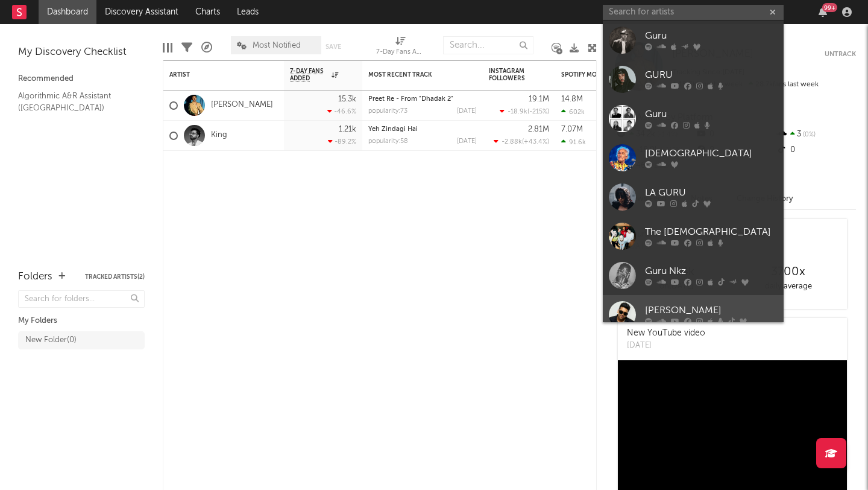 The image size is (868, 490). I want to click on span: Most Notified, so click(277, 45).